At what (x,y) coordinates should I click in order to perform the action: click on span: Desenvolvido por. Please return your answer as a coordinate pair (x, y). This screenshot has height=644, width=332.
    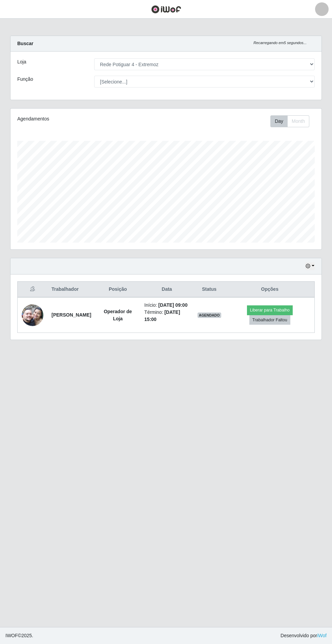
    Looking at the image, I should click on (304, 636).